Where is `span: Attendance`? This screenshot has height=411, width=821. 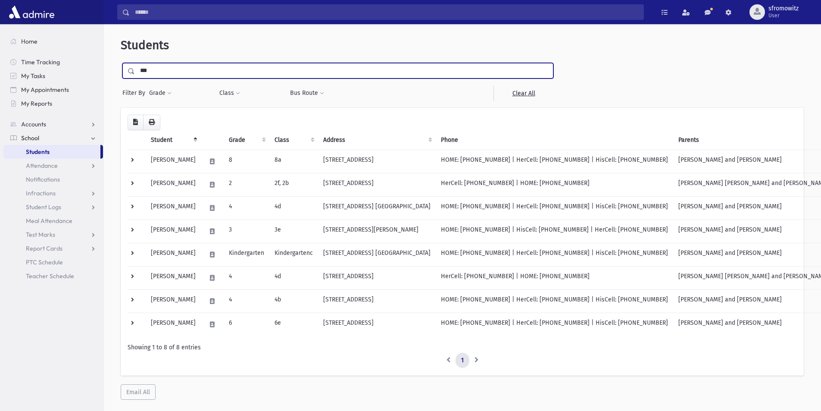
span: Attendance is located at coordinates (42, 166).